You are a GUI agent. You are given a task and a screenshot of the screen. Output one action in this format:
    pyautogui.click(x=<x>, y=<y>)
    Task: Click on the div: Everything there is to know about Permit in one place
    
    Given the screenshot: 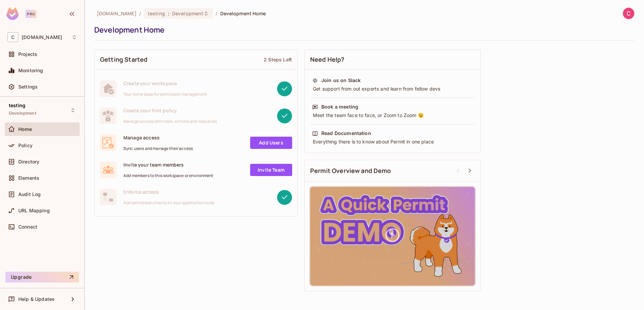 What is the action you would take?
    pyautogui.click(x=392, y=142)
    